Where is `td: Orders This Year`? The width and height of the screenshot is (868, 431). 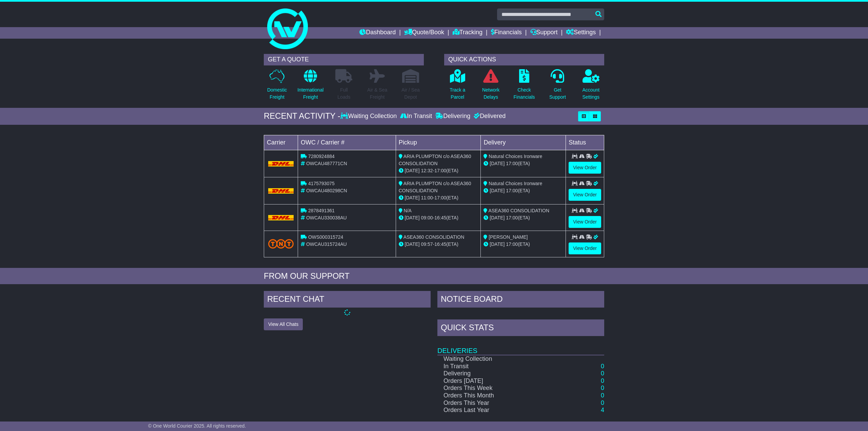 td: Orders This Year is located at coordinates (490, 403).